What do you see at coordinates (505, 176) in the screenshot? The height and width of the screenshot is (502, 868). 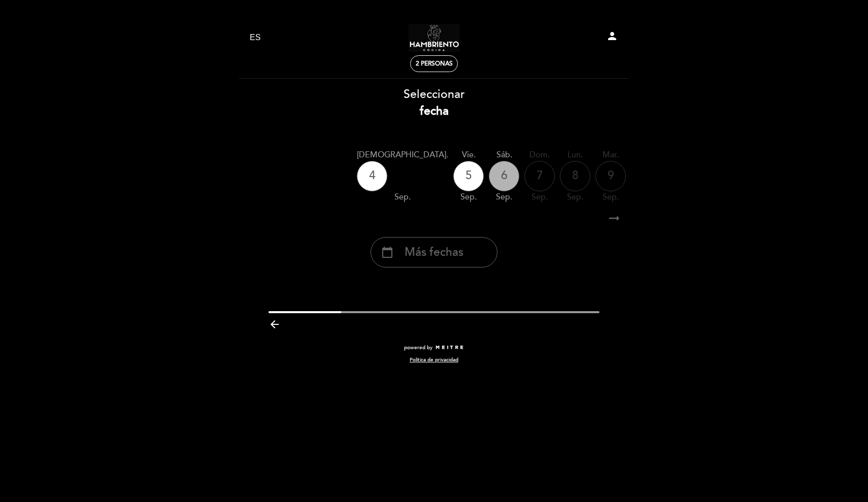 I see `div: 6` at bounding box center [505, 176].